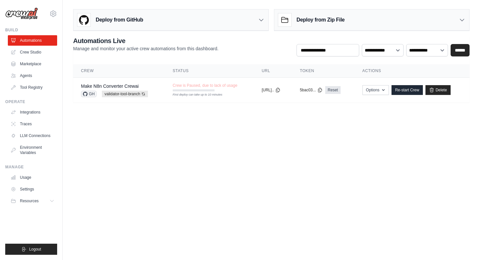 The image size is (480, 260). What do you see at coordinates (32, 178) in the screenshot?
I see `a: Usage` at bounding box center [32, 178].